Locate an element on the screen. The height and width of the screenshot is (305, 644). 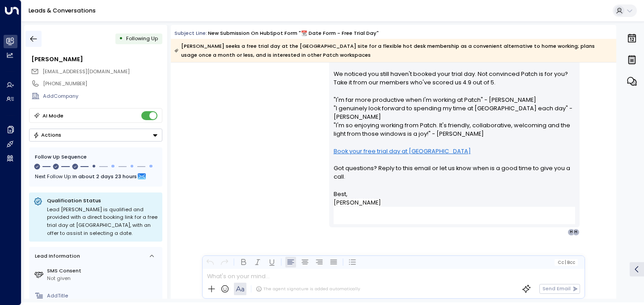
div: Actions is located at coordinates (47, 135).